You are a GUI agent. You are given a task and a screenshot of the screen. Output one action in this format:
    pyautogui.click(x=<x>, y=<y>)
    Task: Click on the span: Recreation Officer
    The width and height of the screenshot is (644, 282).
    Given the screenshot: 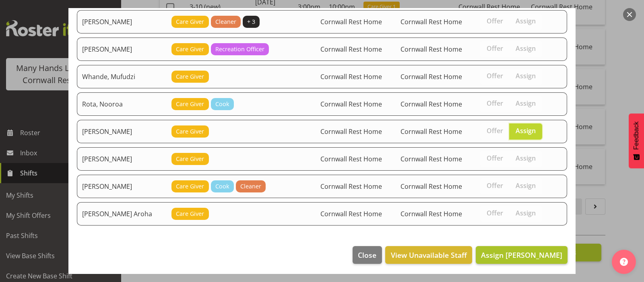 What is the action you would take?
    pyautogui.click(x=240, y=49)
    